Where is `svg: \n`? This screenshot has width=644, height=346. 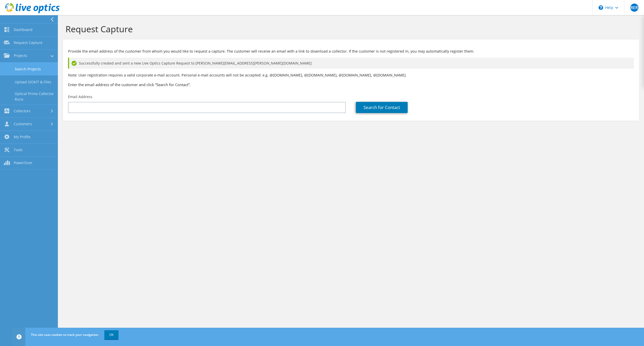 svg: \n is located at coordinates (601, 8).